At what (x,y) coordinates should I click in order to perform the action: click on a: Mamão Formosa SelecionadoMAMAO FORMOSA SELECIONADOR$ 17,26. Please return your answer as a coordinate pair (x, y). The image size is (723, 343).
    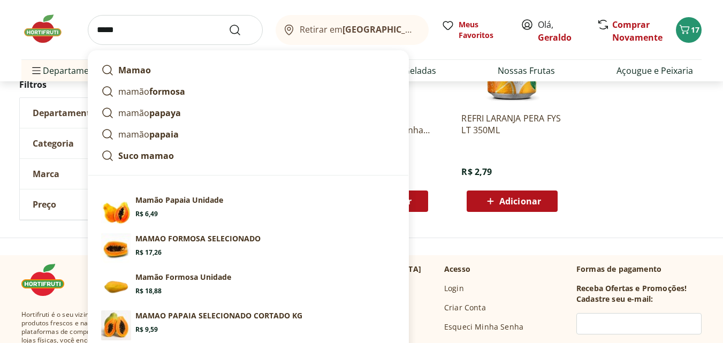
    Looking at the image, I should click on (248, 248).